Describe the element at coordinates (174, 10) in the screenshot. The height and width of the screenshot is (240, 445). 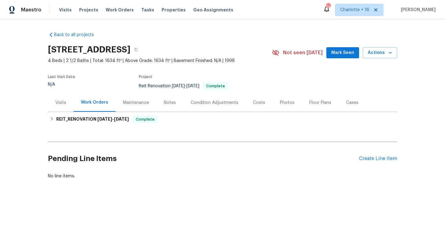
I see `span: Properties` at that location.